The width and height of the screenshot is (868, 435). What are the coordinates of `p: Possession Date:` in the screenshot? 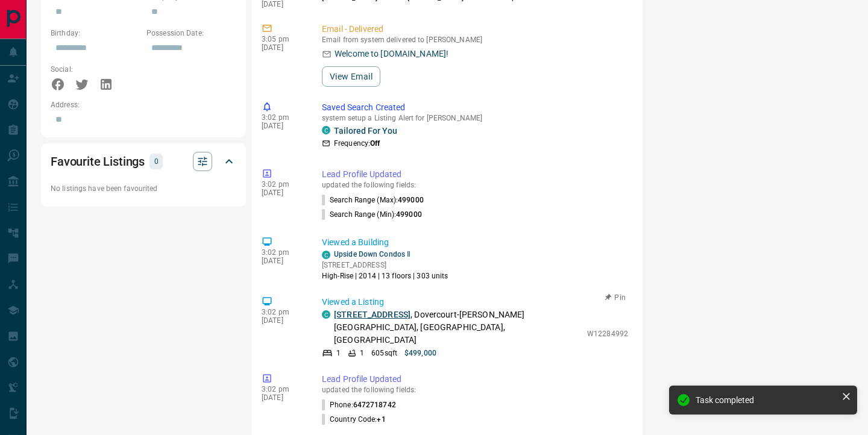 It's located at (191, 33).